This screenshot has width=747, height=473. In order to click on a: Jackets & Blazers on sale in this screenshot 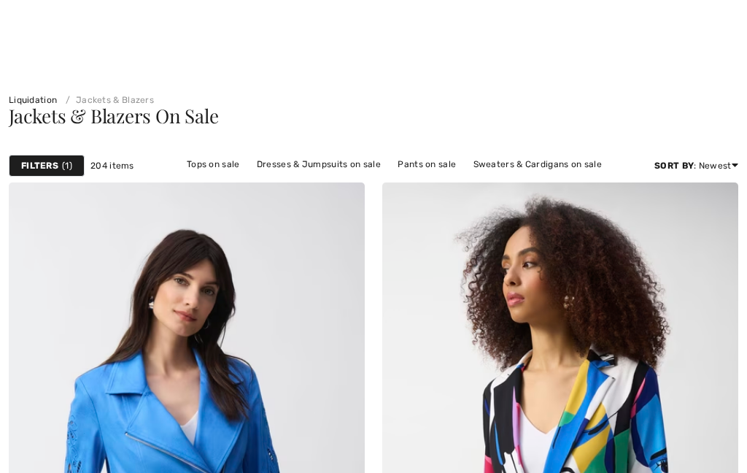, I will do `click(309, 183)`.